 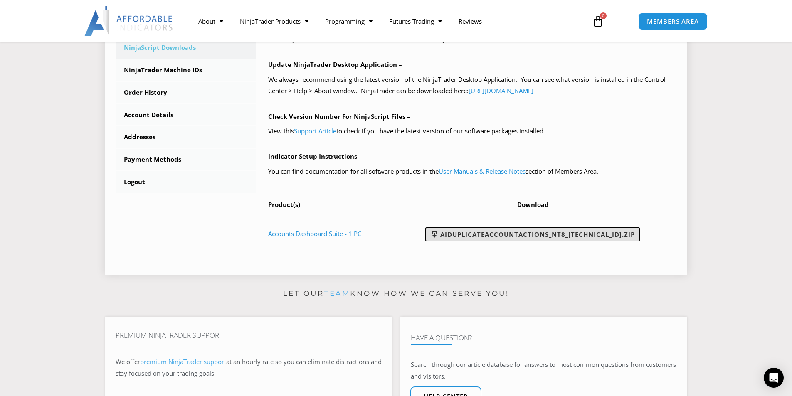 I want to click on a: Programming, so click(x=349, y=21).